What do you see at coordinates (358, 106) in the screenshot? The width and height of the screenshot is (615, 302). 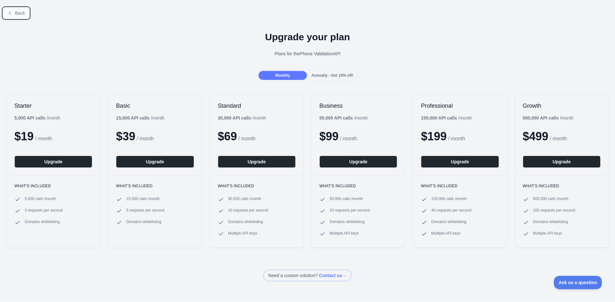 I see `h2: Business` at bounding box center [358, 106].